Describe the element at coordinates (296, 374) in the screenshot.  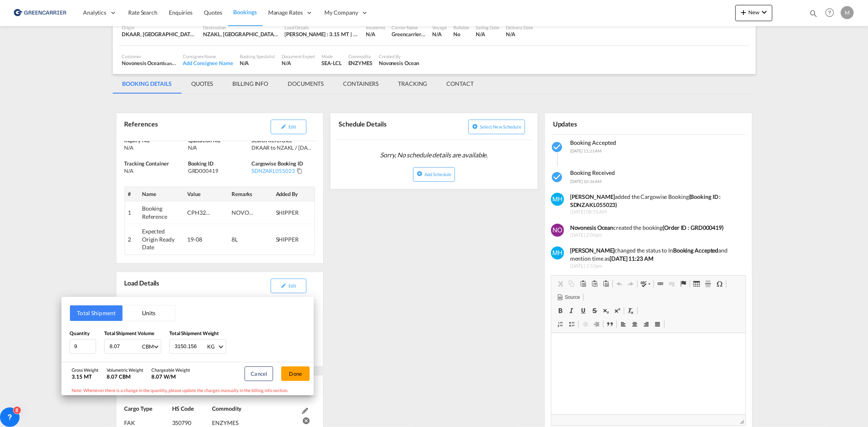
I see `button: Done` at that location.